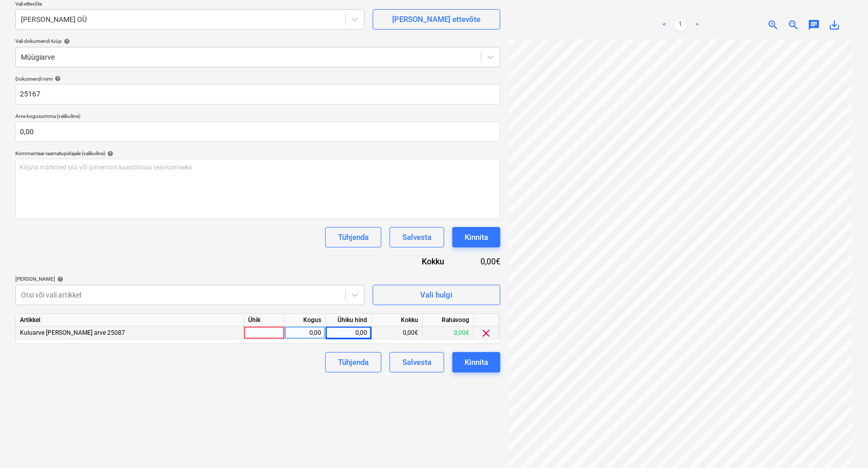  I want to click on input: Arve kogusumma (valikuline), so click(258, 132).